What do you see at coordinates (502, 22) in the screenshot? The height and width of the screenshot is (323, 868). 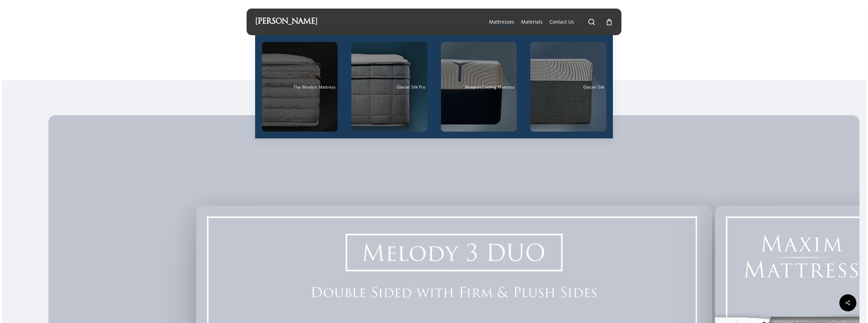 I see `a: Mattresses` at bounding box center [502, 22].